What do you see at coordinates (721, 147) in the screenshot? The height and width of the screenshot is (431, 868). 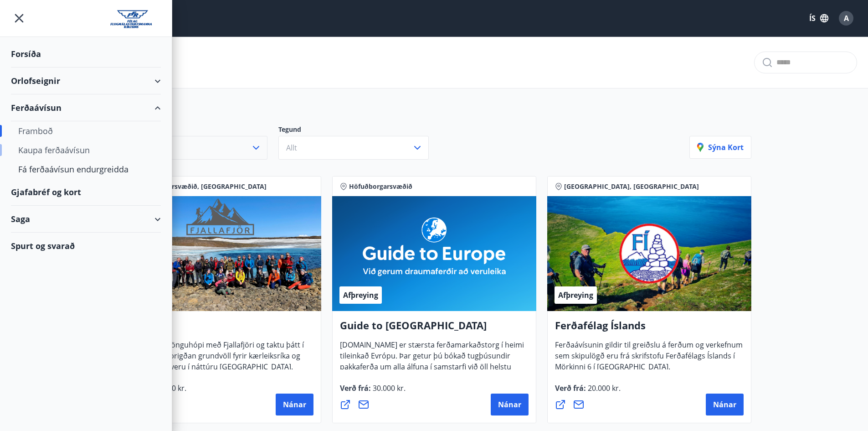 I see `button: Sýna kort` at bounding box center [721, 147].